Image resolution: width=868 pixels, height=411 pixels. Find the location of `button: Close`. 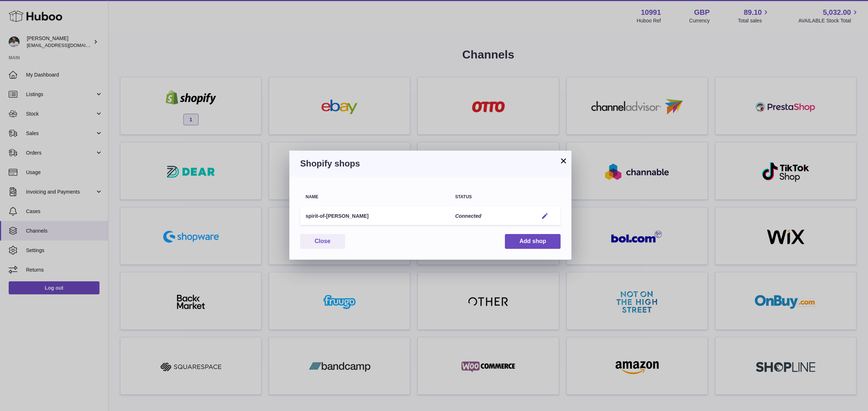

button: Close is located at coordinates (322, 241).